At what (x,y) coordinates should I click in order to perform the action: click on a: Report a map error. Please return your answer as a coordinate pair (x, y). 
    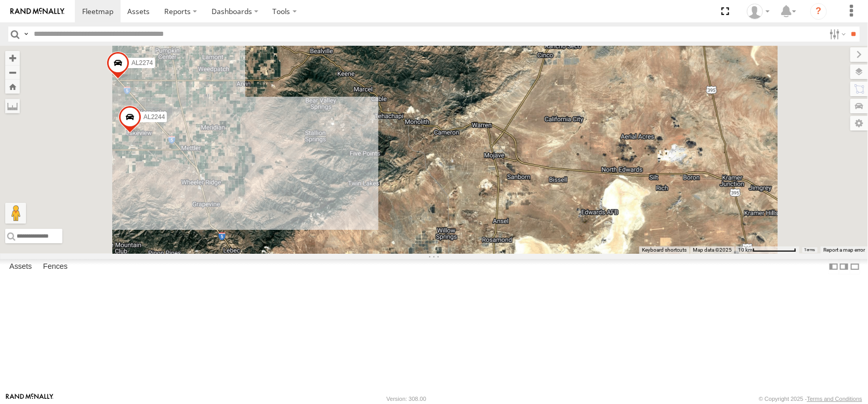
    Looking at the image, I should click on (844, 249).